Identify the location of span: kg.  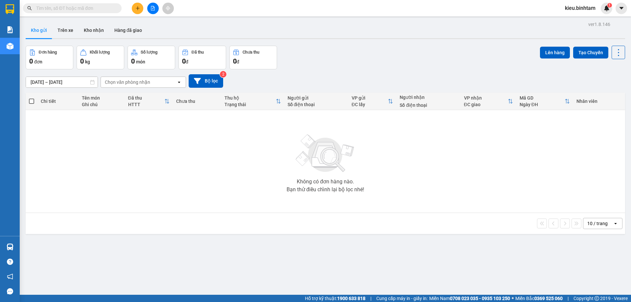
(87, 62).